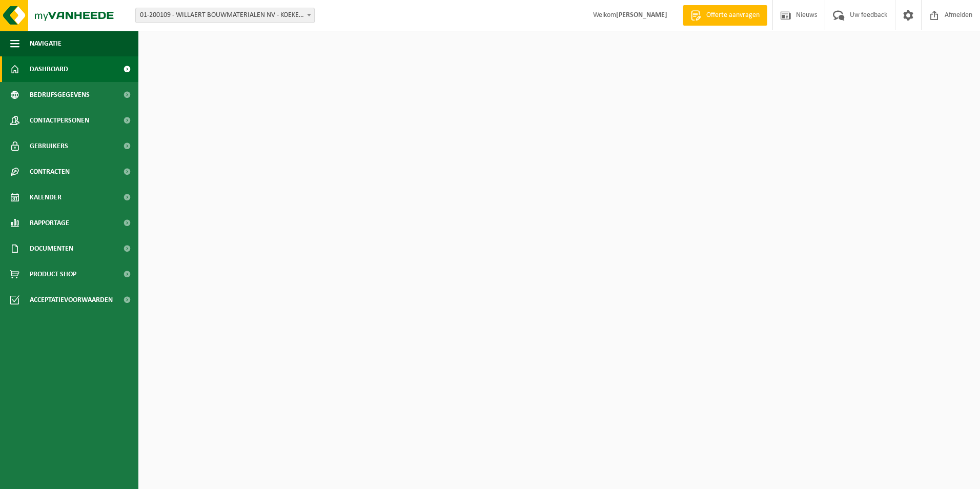 Image resolution: width=980 pixels, height=489 pixels. Describe the element at coordinates (72, 300) in the screenshot. I see `span: Acceptatievoorwaarden` at that location.